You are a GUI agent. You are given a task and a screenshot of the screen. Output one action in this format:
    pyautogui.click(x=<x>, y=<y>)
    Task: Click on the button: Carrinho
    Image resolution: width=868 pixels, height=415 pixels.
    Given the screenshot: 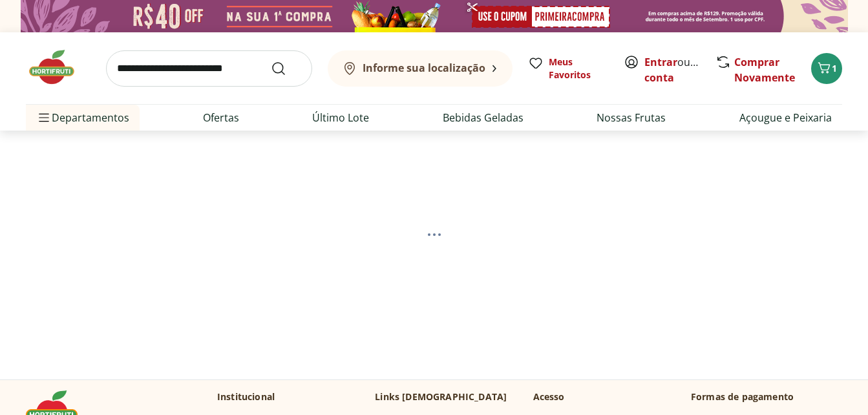 What is the action you would take?
    pyautogui.click(x=826, y=69)
    